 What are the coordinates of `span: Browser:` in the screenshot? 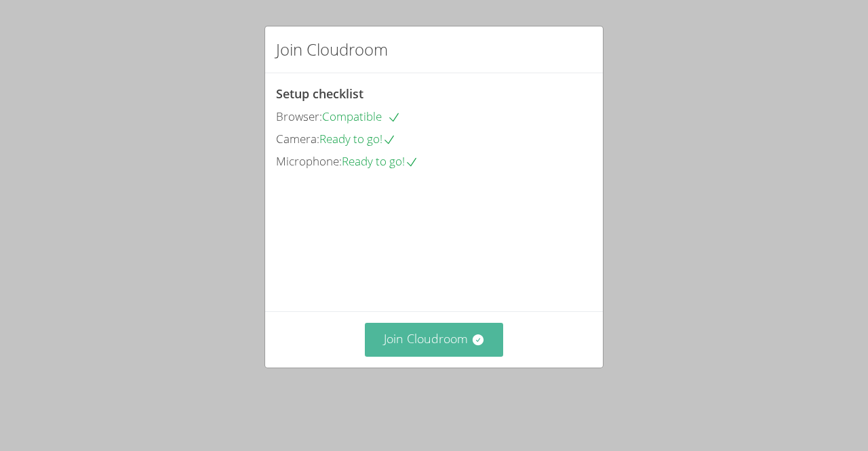 It's located at (299, 116).